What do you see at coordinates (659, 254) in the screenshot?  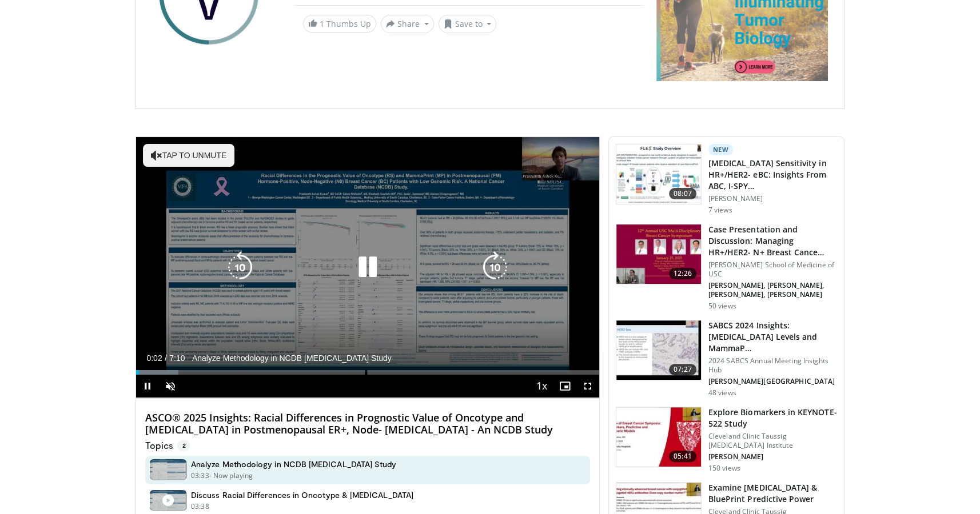 I see `img: a4d95751-fb6a-4745-a7ef-8cffd60e6c96.150x105_q85_crop-smart_upscale.jpg` at bounding box center [659, 254].